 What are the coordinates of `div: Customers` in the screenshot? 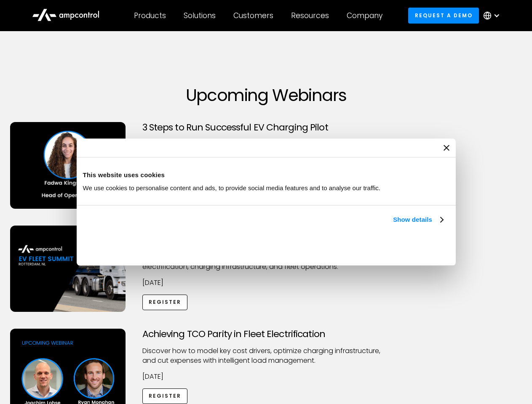 It's located at (253, 15).